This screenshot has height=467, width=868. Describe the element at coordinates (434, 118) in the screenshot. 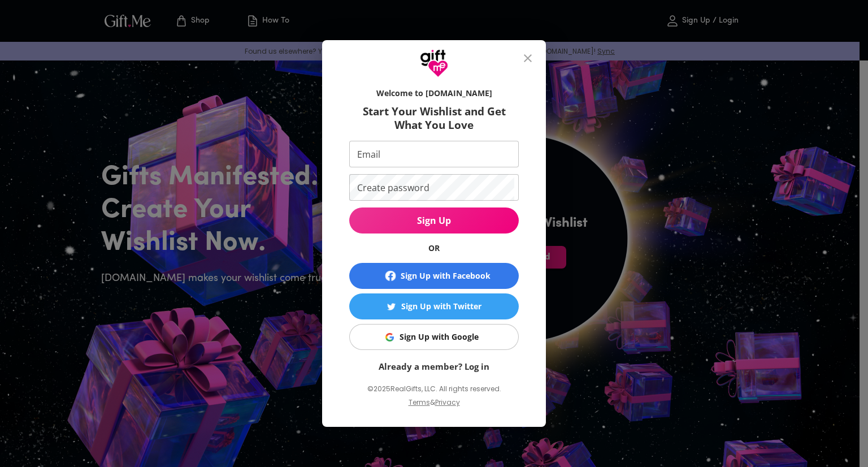

I see `h6: Start Your Wishlist and Get What You Love` at that location.